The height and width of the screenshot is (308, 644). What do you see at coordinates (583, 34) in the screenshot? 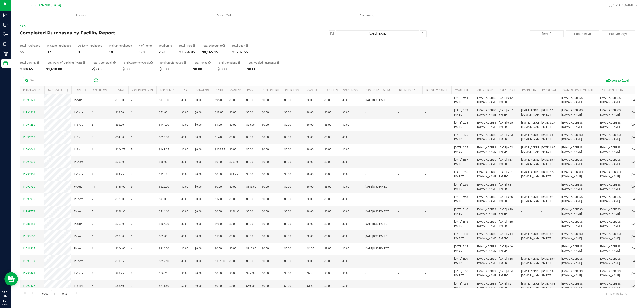
I see `button: Past 7 Days` at bounding box center [583, 34].